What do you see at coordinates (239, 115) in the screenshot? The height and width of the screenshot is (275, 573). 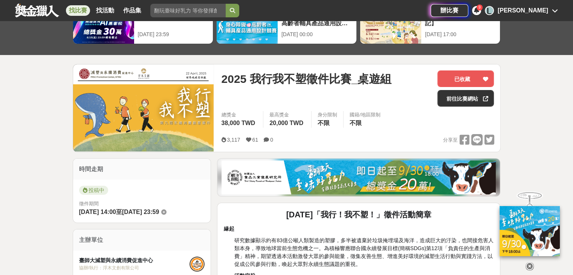 I see `span: 總獎金` at bounding box center [239, 115].